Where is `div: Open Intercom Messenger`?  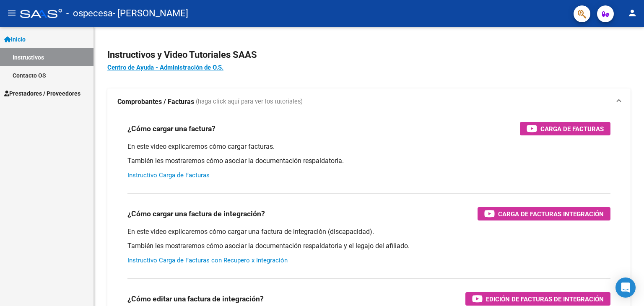 div: Open Intercom Messenger is located at coordinates (625, 288).